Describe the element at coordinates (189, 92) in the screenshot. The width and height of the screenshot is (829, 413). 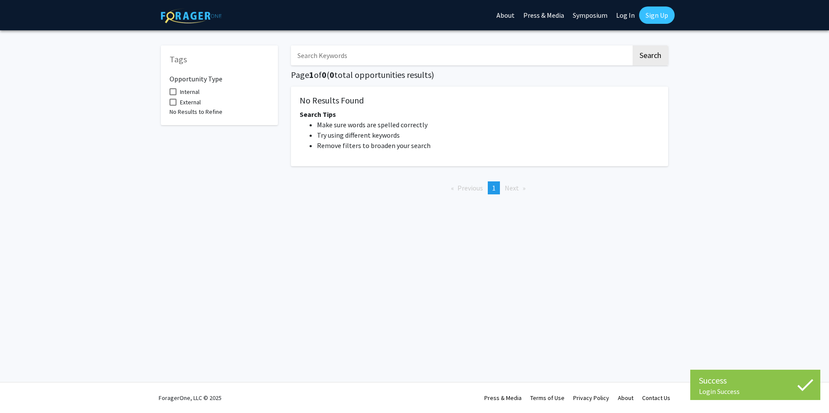
I see `span: Internal` at that location.